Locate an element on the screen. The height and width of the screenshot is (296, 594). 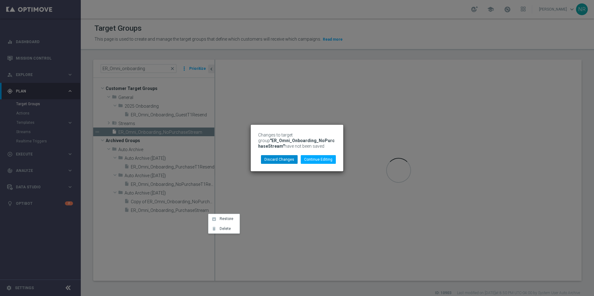
p: Changes to target group have not been saved is located at coordinates (297, 141).